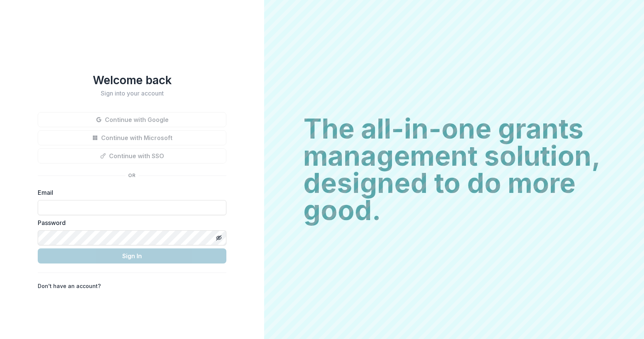  I want to click on button: Continue with Microsoft, so click(132, 138).